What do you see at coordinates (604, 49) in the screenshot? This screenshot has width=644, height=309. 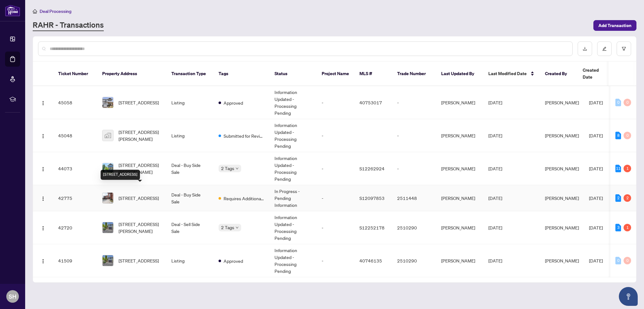 I see `span: edit` at bounding box center [604, 49].